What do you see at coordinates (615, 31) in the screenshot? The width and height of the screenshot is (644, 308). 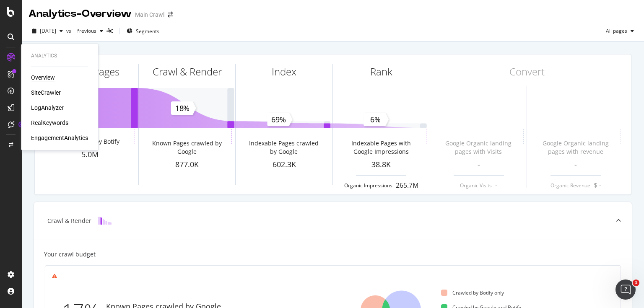 I see `span: All pages` at bounding box center [615, 31].